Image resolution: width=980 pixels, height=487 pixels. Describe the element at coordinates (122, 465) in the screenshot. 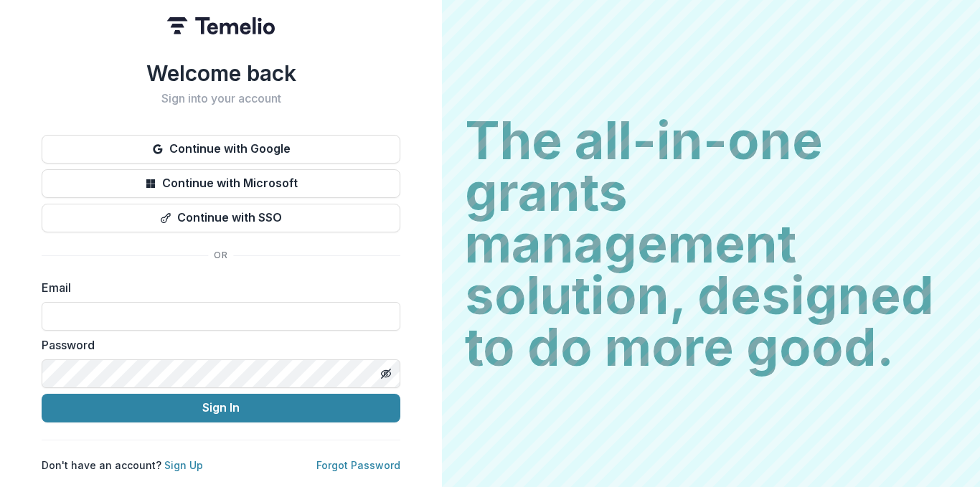

I see `p: Don't have an account?` at that location.